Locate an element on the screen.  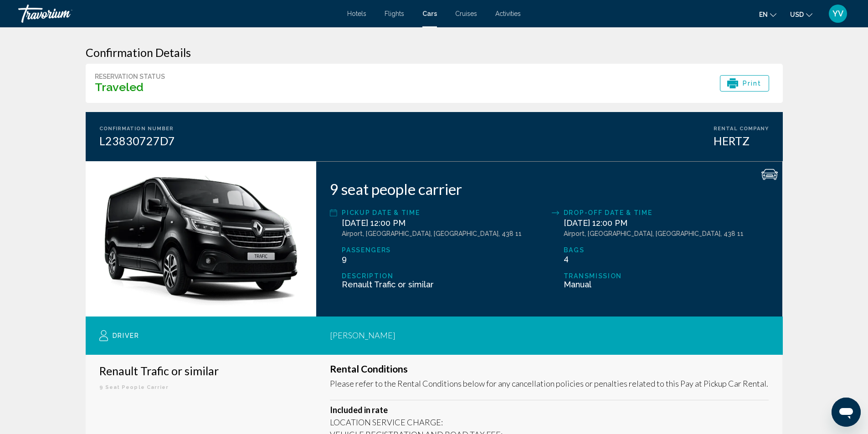
div: Transmission is located at coordinates (666, 276).